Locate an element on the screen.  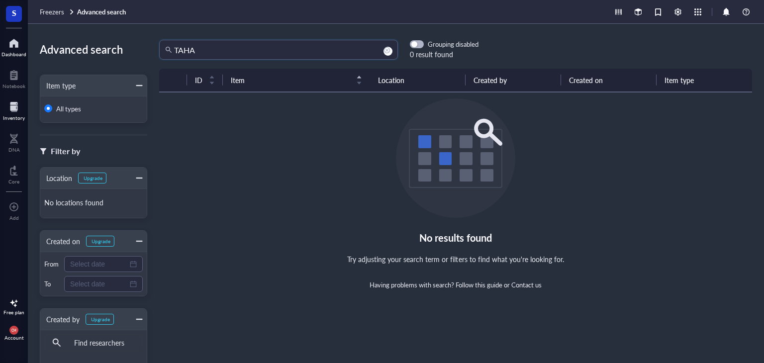
div: Grouping disabled is located at coordinates (453, 44).